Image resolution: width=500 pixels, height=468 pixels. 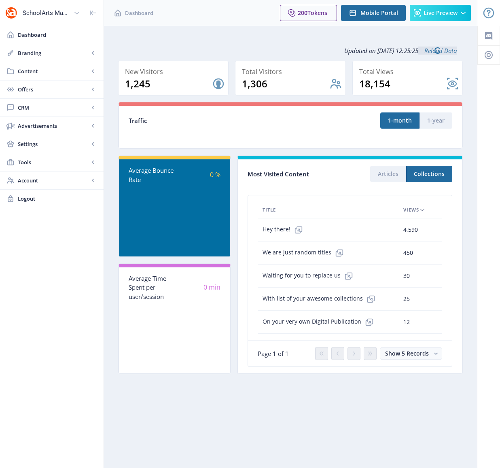 I want to click on button: Show 5 Records, so click(x=411, y=353).